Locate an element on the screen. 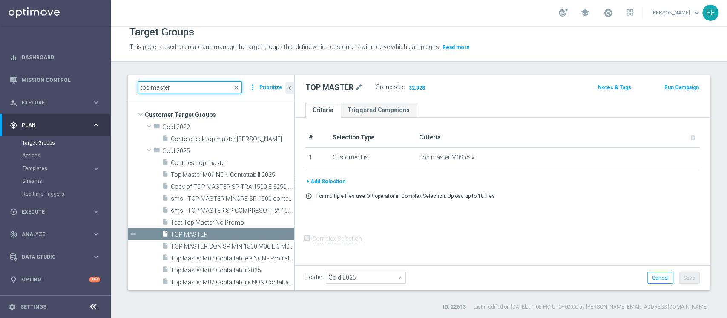  div: Data Studio keyboard_arrow_right is located at coordinates (55, 257).